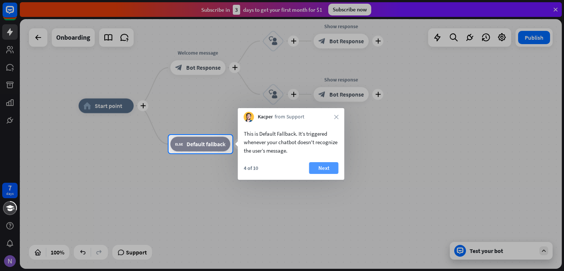 This screenshot has width=564, height=271. What do you see at coordinates (251, 168) in the screenshot?
I see `div: 4 of 10` at bounding box center [251, 168].